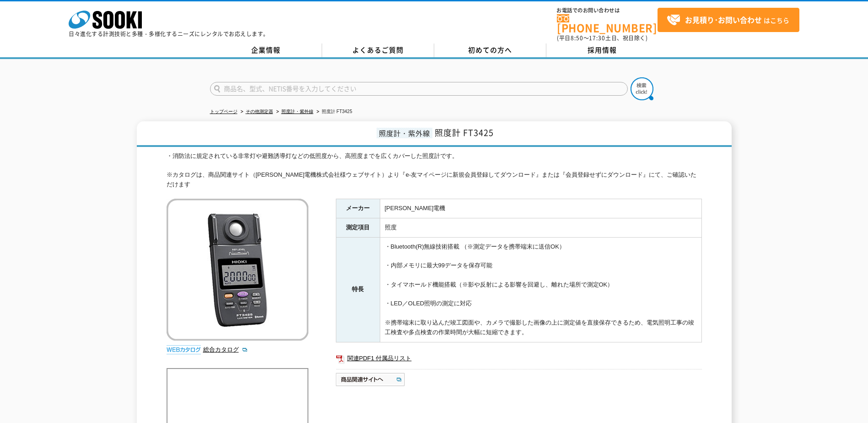  I want to click on strong: お見積り･お問い合わせ, so click(723, 20).